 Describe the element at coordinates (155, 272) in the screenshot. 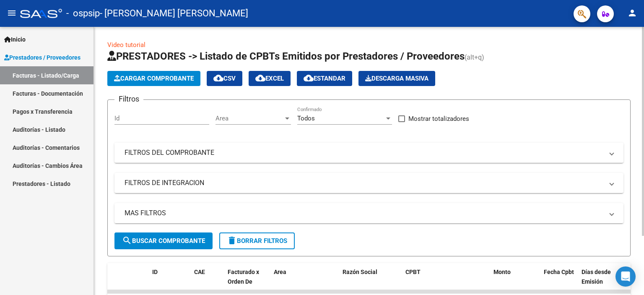

I see `span: ID` at that location.